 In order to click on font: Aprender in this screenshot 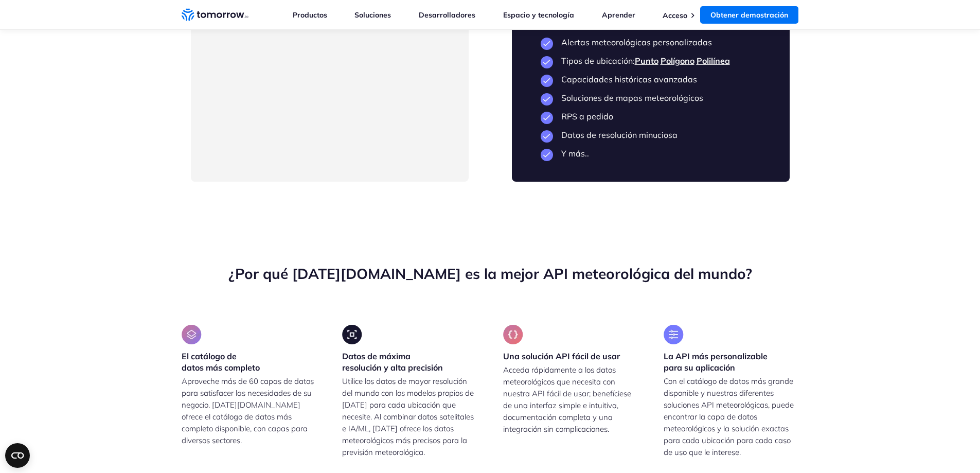, I will do `click(618, 15)`.